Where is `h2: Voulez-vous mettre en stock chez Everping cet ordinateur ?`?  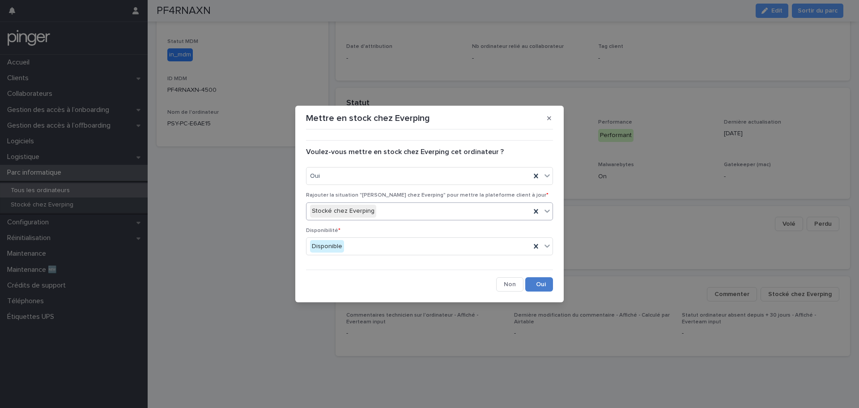
h2: Voulez-vous mettre en stock chez Everping cet ordinateur ? is located at coordinates (430, 152).